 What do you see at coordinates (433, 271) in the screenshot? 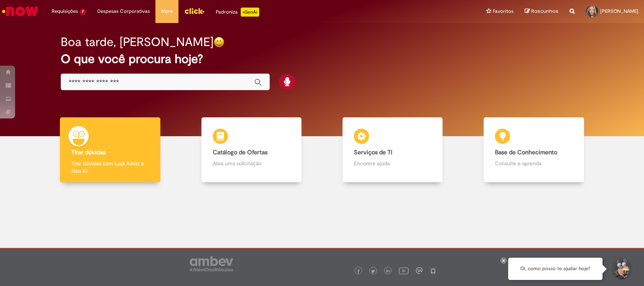
I see `img: logo_footer_naosei.png` at bounding box center [433, 271].